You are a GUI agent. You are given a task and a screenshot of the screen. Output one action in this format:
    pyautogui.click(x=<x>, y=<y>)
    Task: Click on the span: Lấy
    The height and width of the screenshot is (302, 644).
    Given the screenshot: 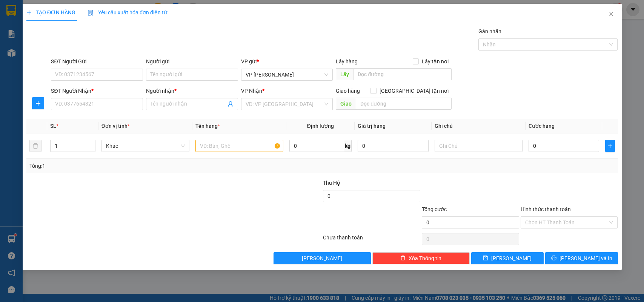 What is the action you would take?
    pyautogui.click(x=344, y=74)
    